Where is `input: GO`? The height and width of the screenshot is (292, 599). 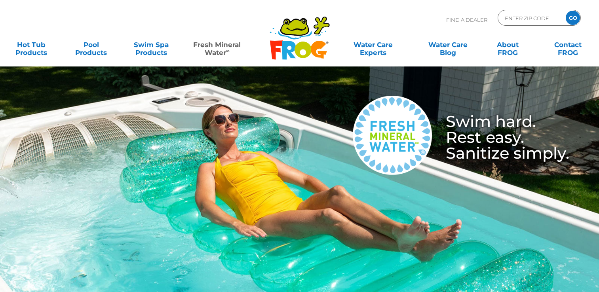 input: GO is located at coordinates (573, 18).